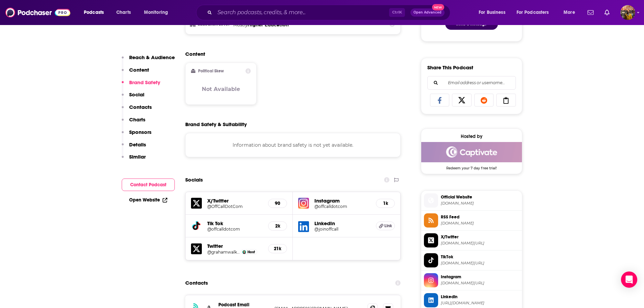  I want to click on span: Podcasts, so click(94, 13).